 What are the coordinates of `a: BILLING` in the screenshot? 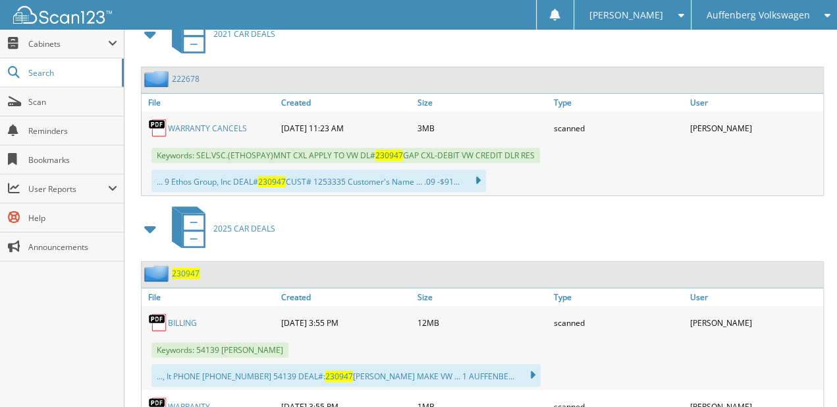 It's located at (183, 322).